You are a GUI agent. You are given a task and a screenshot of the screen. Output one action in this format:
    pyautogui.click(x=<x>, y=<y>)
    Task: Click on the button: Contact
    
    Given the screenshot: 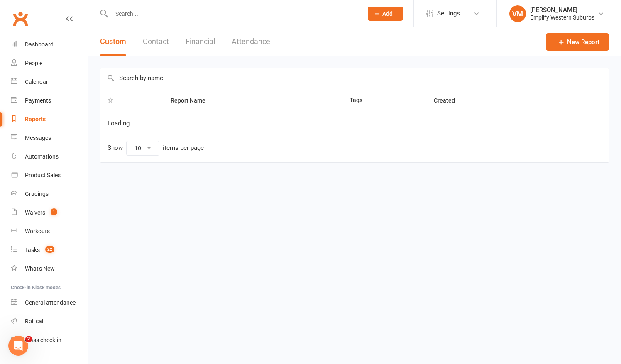 What is the action you would take?
    pyautogui.click(x=155, y=41)
    